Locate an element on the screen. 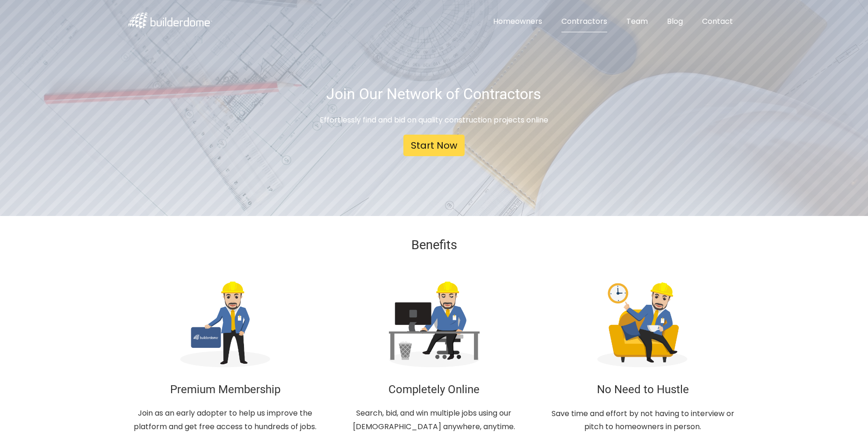  h2: Benefits is located at coordinates (434, 245).